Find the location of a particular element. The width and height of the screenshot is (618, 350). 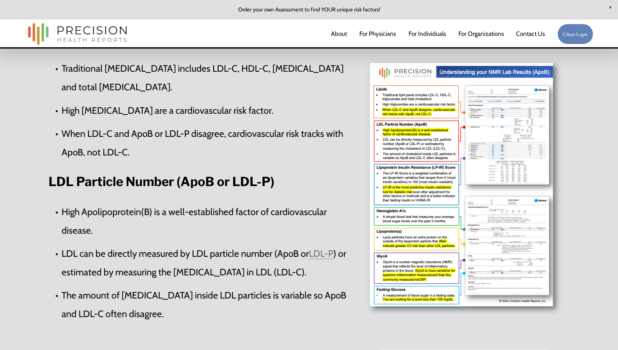

a: LDL-P is located at coordinates (321, 253).